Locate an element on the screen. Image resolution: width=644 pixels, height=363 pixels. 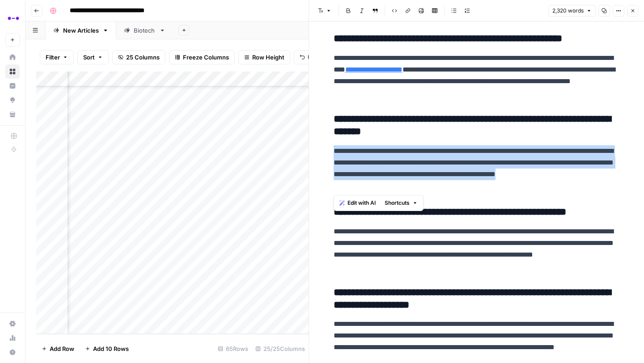
div: 25/25 Columns is located at coordinates (280, 349).